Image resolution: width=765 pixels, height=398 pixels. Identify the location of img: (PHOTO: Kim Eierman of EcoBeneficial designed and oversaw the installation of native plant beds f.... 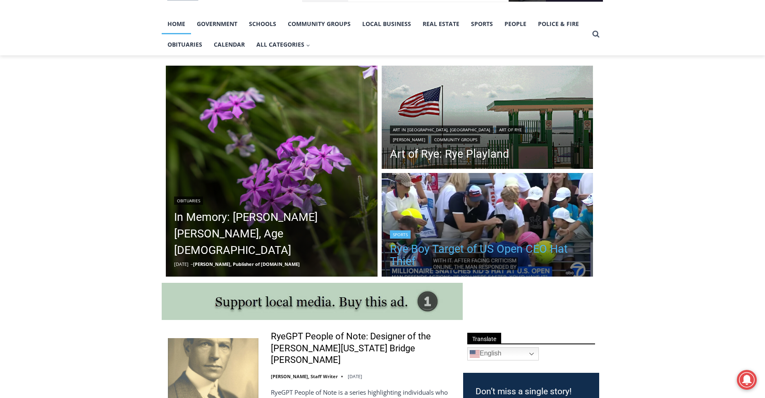
(272, 172).